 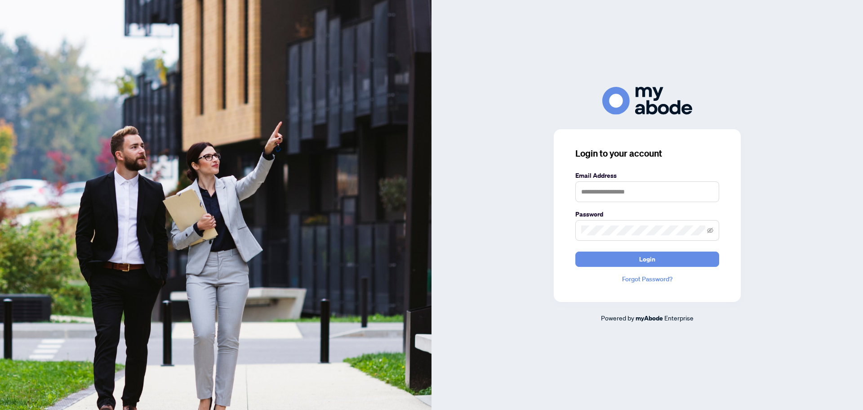 I want to click on a: Forgot Password?, so click(x=647, y=279).